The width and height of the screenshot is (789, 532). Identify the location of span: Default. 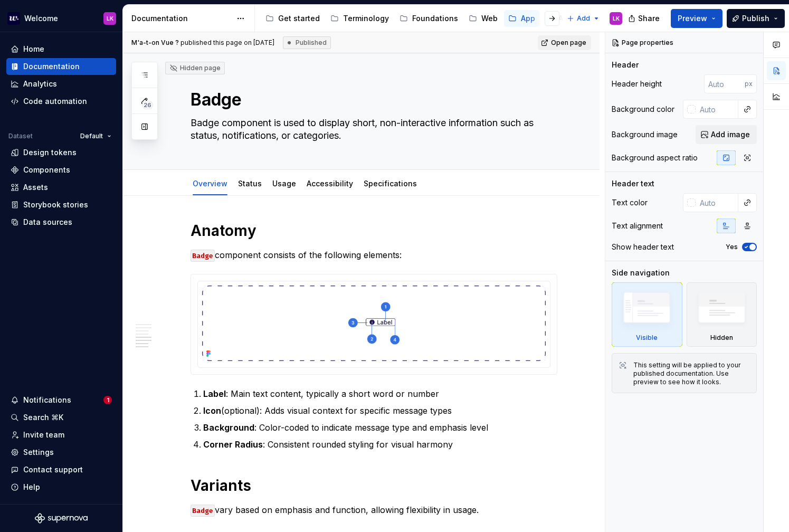
(91, 136).